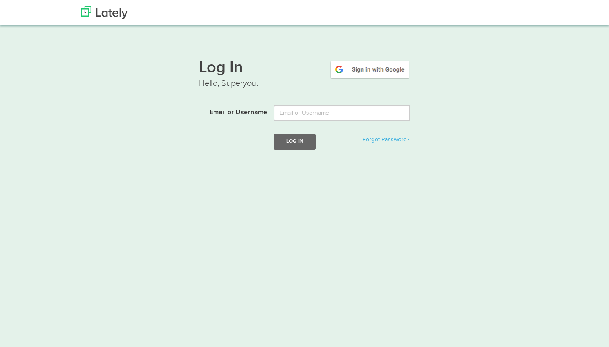 The width and height of the screenshot is (609, 347). Describe the element at coordinates (230, 111) in the screenshot. I see `label: Email or Username` at that location.